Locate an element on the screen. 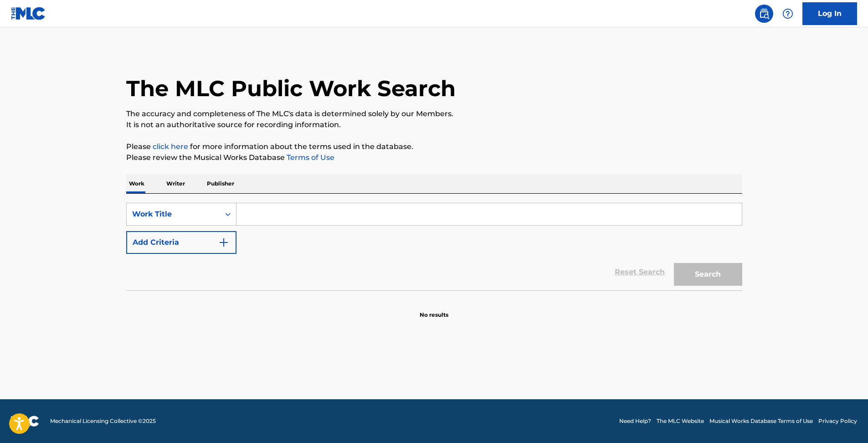 This screenshot has width=868, height=443. a: The MLC Website is located at coordinates (680, 421).